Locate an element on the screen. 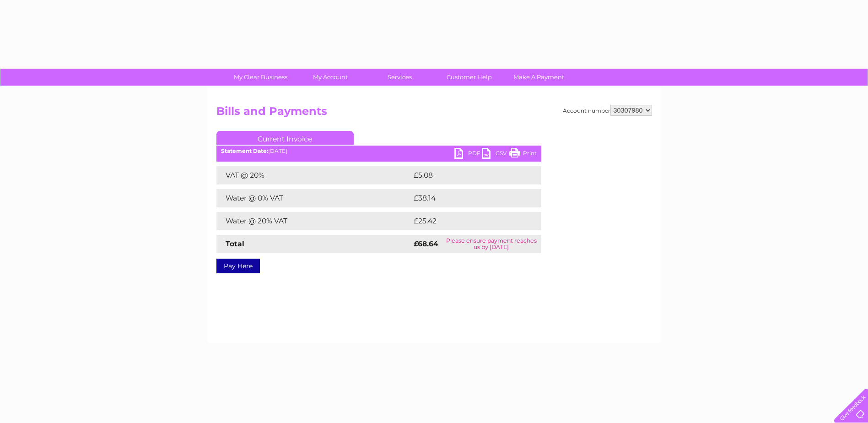 This screenshot has width=868, height=423. a: Current Invoice is located at coordinates (285, 138).